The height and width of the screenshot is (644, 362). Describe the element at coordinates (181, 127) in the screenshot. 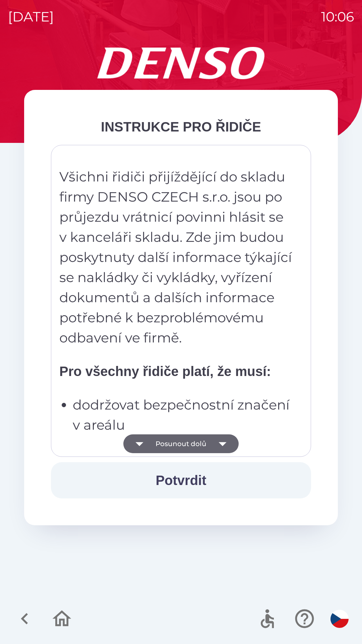

I see `div: INSTRUKCE PRO ŘIDIČE` at that location.